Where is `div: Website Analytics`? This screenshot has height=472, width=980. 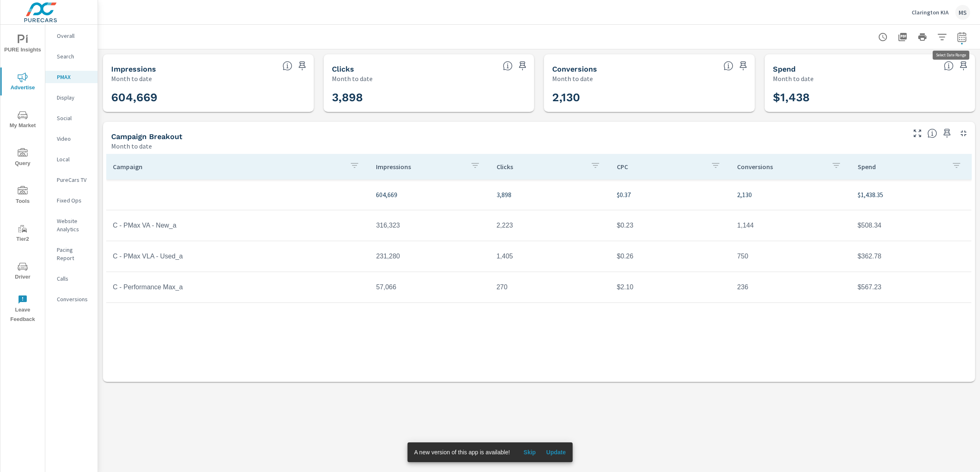
div: Website Analytics is located at coordinates (71, 225).